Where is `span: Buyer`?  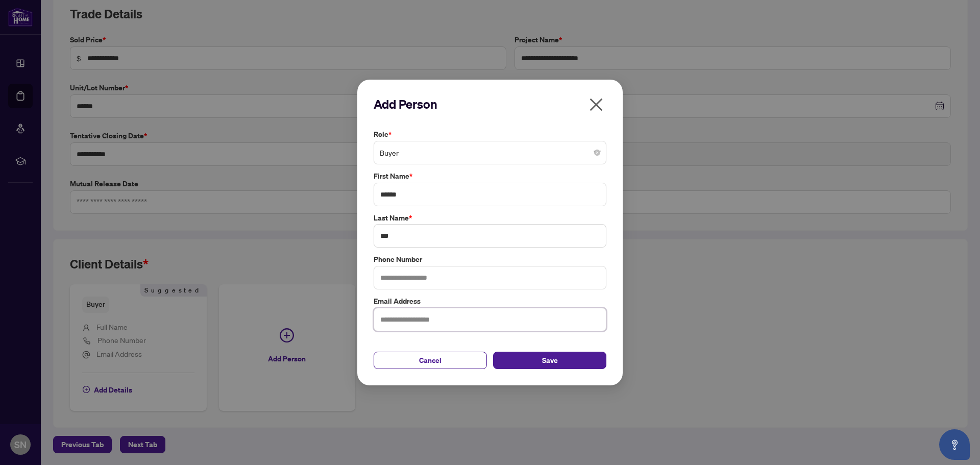
span: Buyer is located at coordinates (490, 153).